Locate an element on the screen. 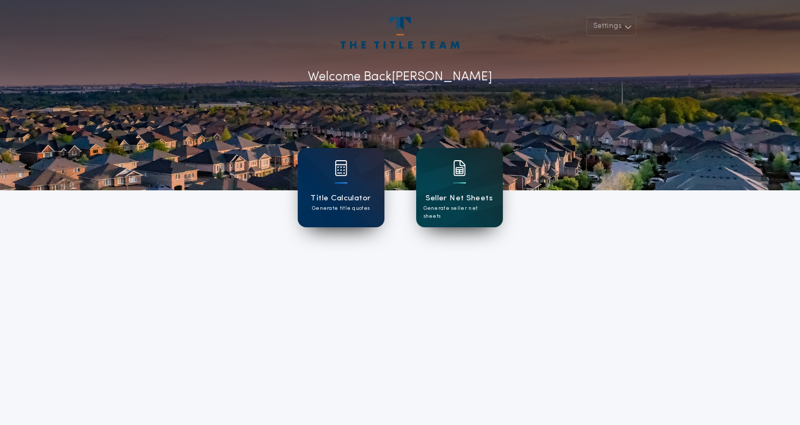  a: card iconSeller Net SheetsGenerate seller net sheets is located at coordinates (459, 188).